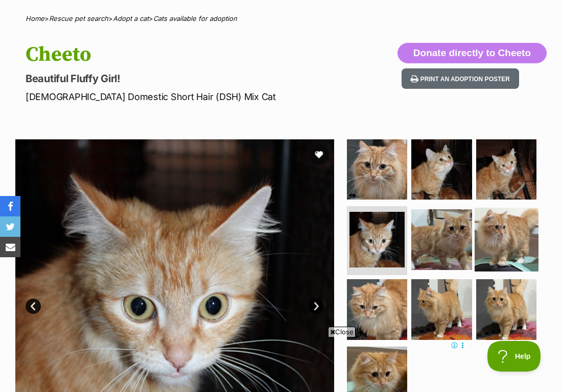  Describe the element at coordinates (472, 53) in the screenshot. I see `button: Donate directly to Cheeto` at that location.